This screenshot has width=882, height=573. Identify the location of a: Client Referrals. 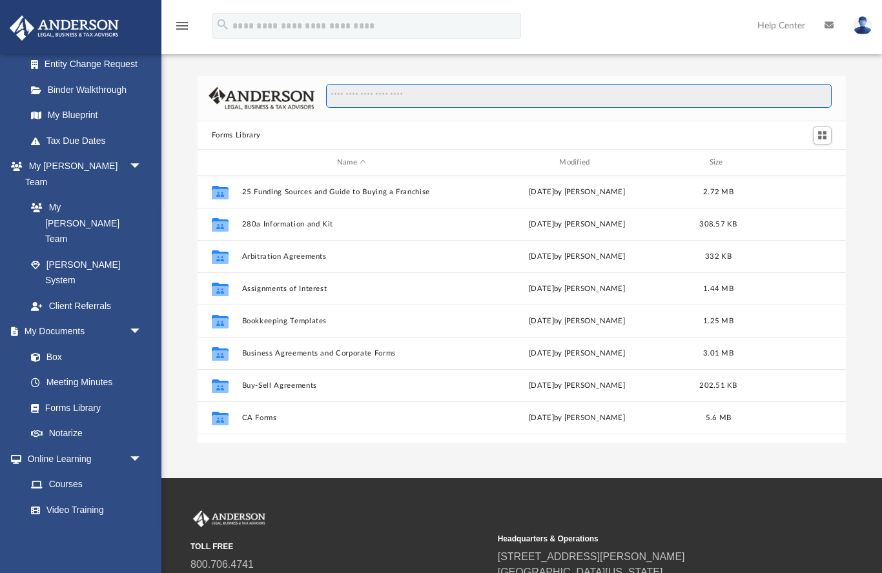
(86, 306).